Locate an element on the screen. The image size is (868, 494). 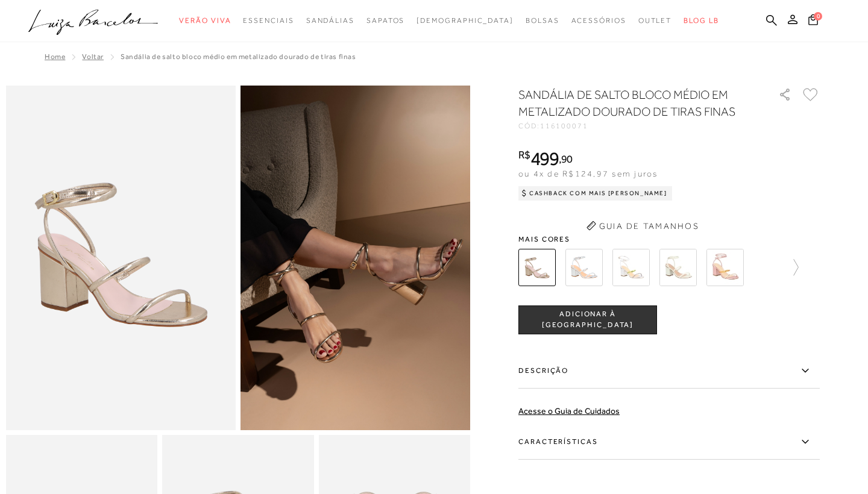
img: SANDÁLIA DE SALTO BLOCO MÉDIO EM METALIZADO PRATA DE TIRAS FINAS is located at coordinates (584, 268).